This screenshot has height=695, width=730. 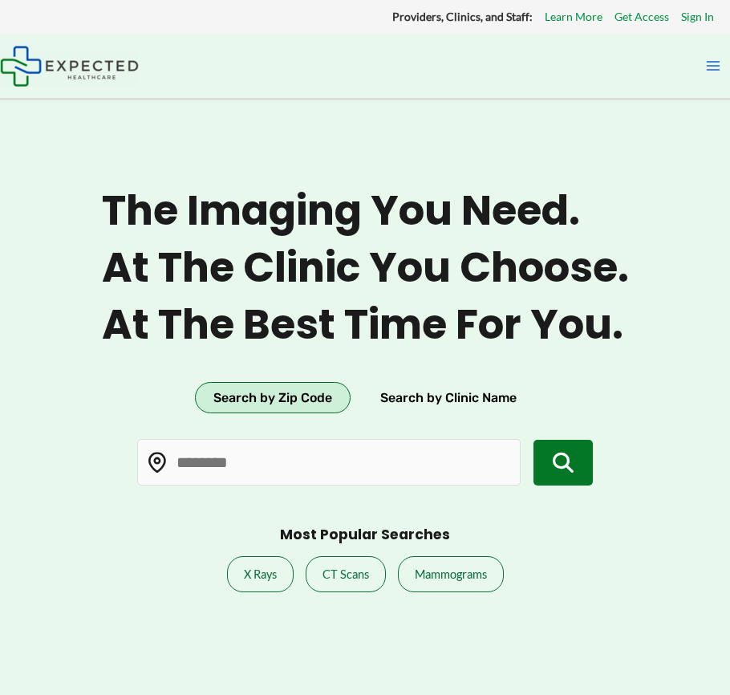 What do you see at coordinates (642, 17) in the screenshot?
I see `a: Get Access` at bounding box center [642, 17].